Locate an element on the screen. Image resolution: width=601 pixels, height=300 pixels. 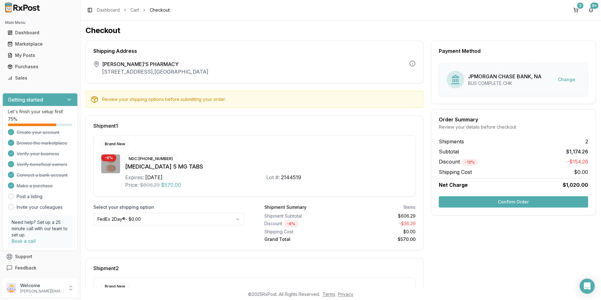
div: Review your shipping options before submitting your order. is located at coordinates (260, 99).